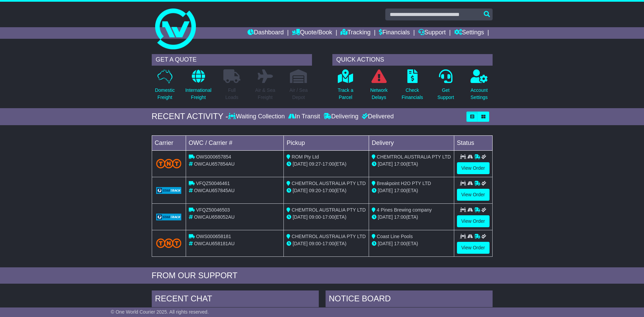 The width and height of the screenshot is (644, 317). What do you see at coordinates (412, 94) in the screenshot?
I see `p: Check Financials` at bounding box center [412, 94].